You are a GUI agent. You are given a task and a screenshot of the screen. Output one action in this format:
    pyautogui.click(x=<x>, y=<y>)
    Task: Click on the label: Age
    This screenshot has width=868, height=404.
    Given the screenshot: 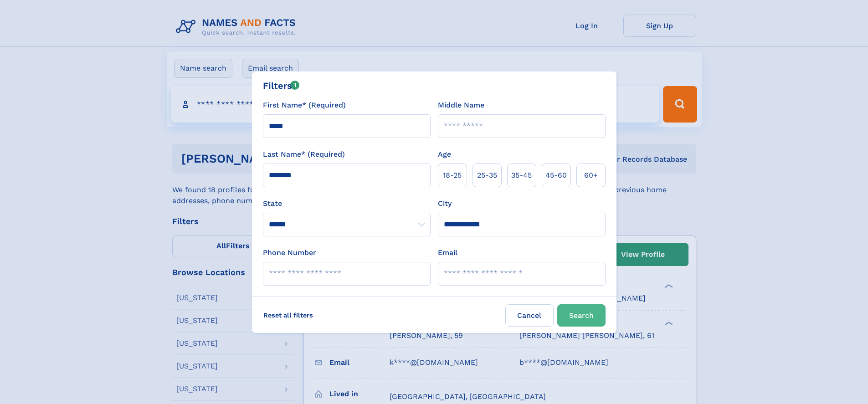 What is the action you would take?
    pyautogui.click(x=444, y=155)
    